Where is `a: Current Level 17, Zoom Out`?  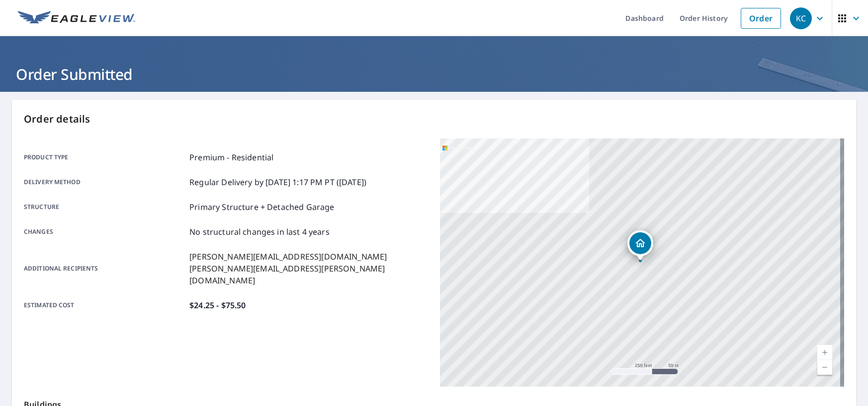 a: Current Level 17, Zoom Out is located at coordinates (824, 367).